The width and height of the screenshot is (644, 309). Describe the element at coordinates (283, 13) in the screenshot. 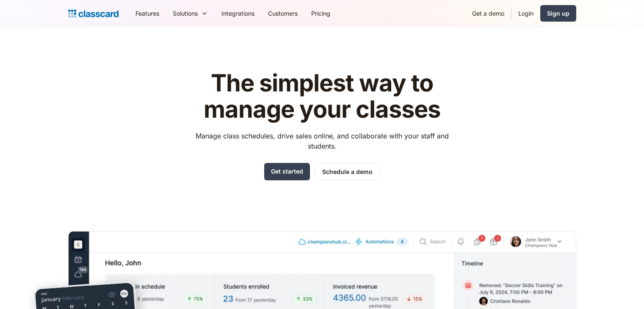

I see `a: Customers` at that location.